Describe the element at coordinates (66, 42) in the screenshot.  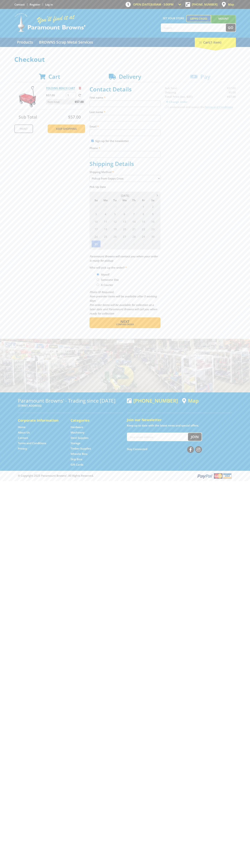
I see `a: Go to the BROWNS Scrap Metal Services page` at that location.